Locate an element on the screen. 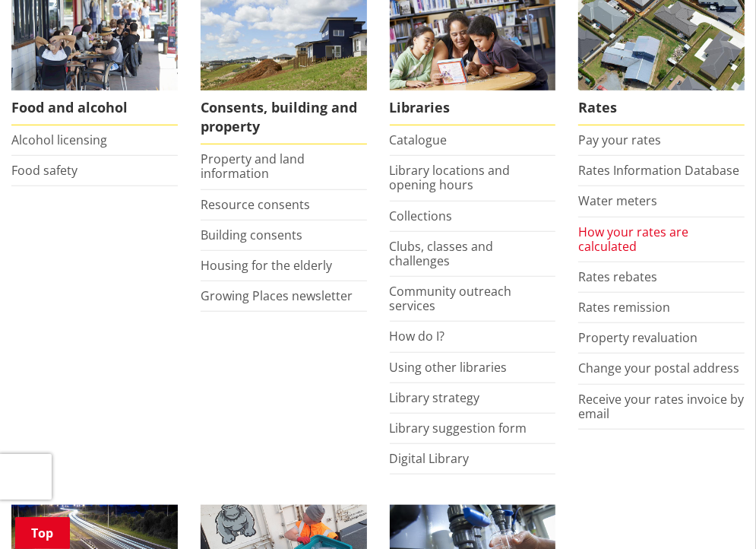  a: Library locations and opening hours is located at coordinates (450, 177).